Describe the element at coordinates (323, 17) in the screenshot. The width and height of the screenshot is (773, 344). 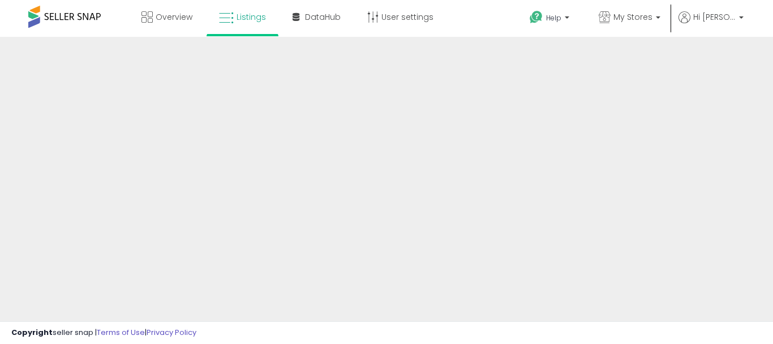
I see `span: DataHub` at that location.